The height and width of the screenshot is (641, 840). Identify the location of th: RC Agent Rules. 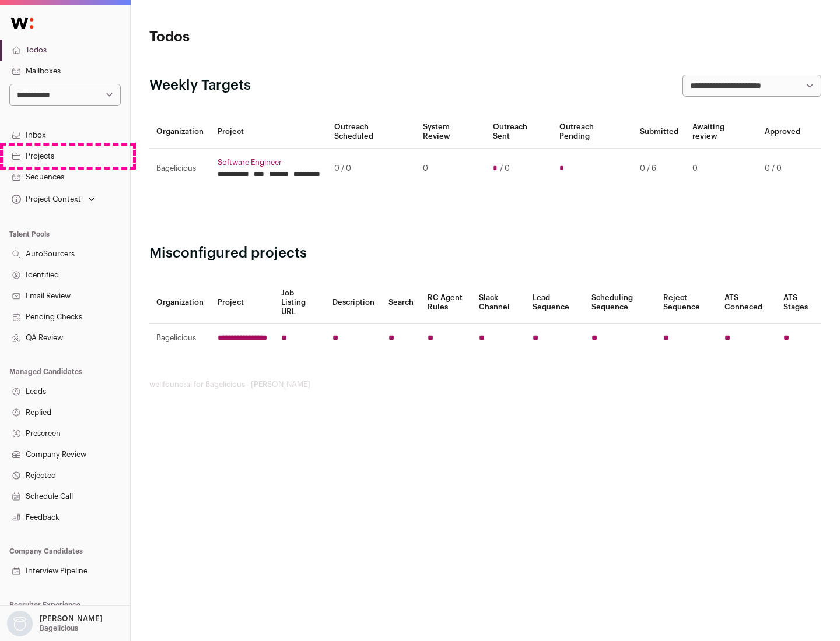
(445, 303).